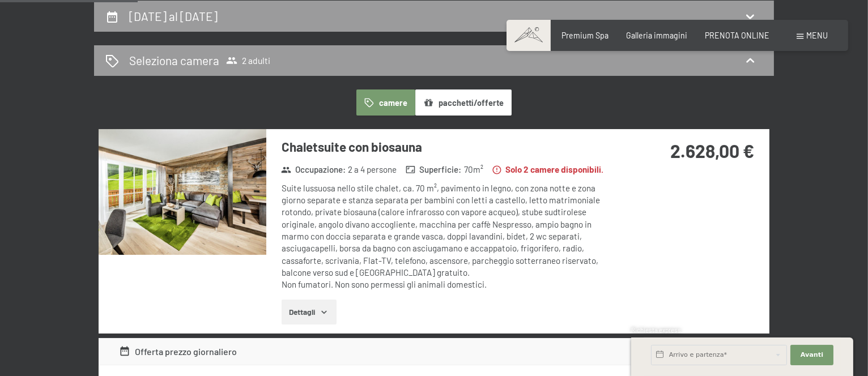  I want to click on strong: Solo 2 camere disponibili., so click(548, 169).